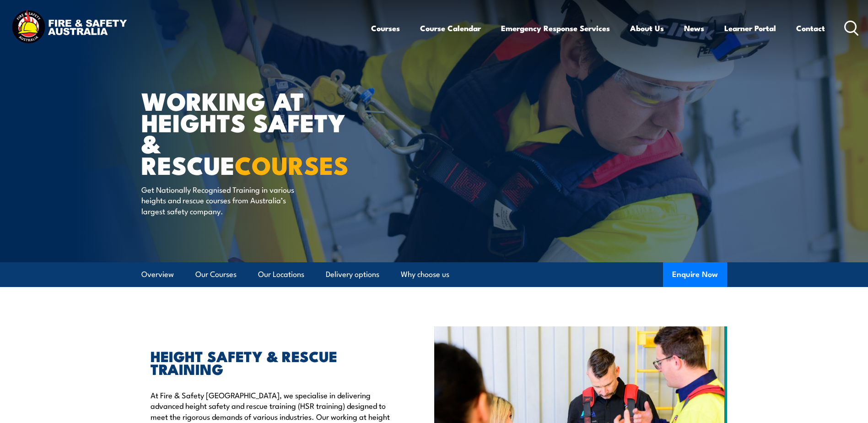  I want to click on a: Course Calendar, so click(450, 28).